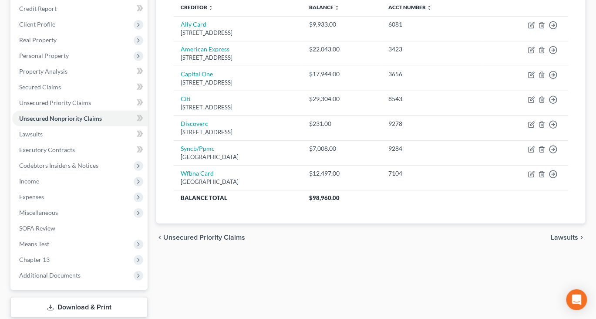 Image resolution: width=596 pixels, height=319 pixels. What do you see at coordinates (44, 55) in the screenshot?
I see `span: Personal Property` at bounding box center [44, 55].